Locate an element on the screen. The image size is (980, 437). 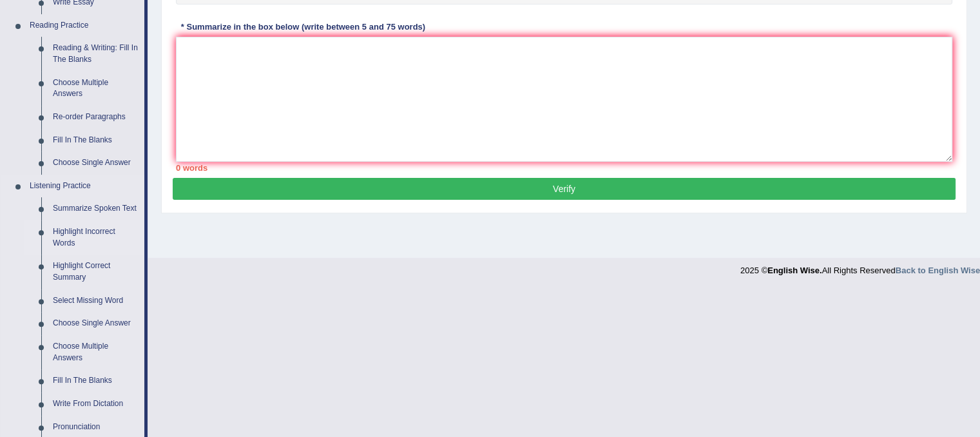
a: Re-order Paragraphs is located at coordinates (95, 118).